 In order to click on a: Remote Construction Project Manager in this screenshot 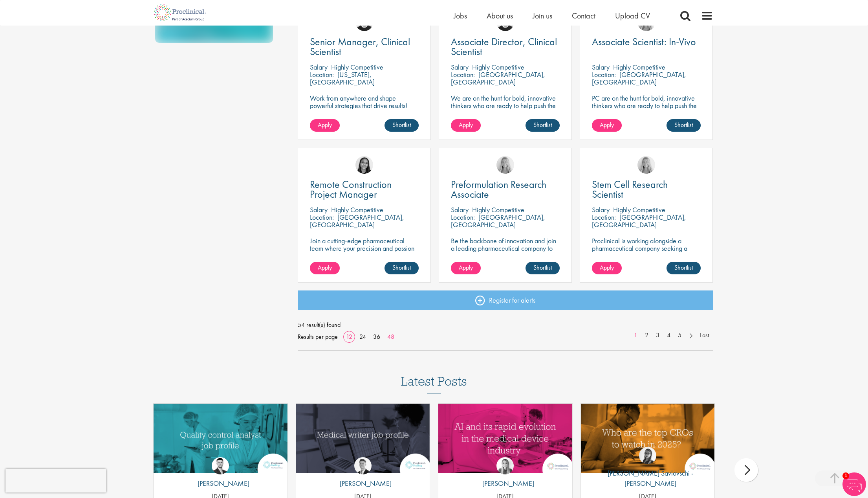, I will do `click(364, 190)`.